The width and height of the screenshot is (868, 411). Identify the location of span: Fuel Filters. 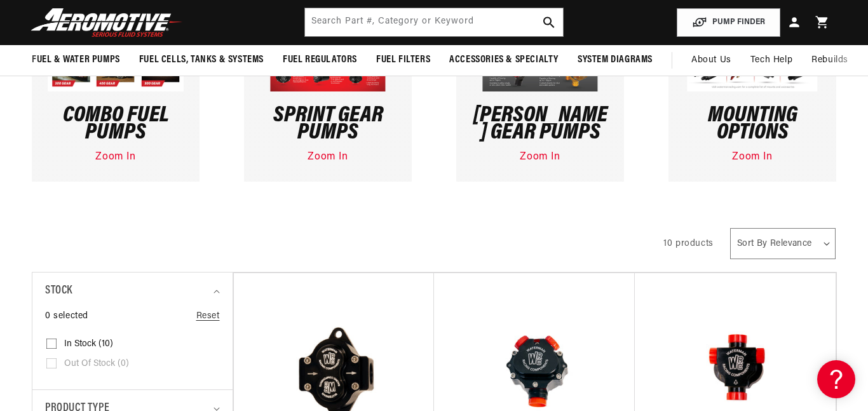
(403, 59).